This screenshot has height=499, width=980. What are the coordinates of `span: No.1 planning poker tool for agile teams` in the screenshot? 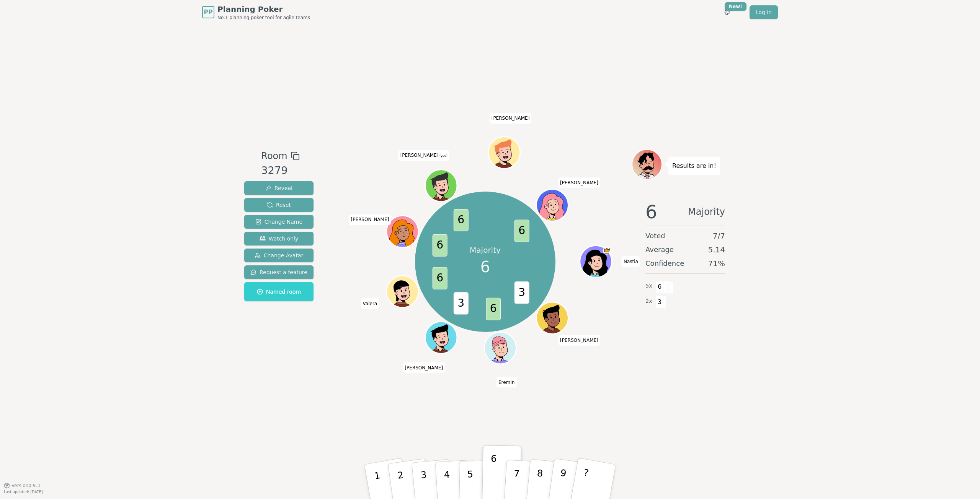 It's located at (264, 18).